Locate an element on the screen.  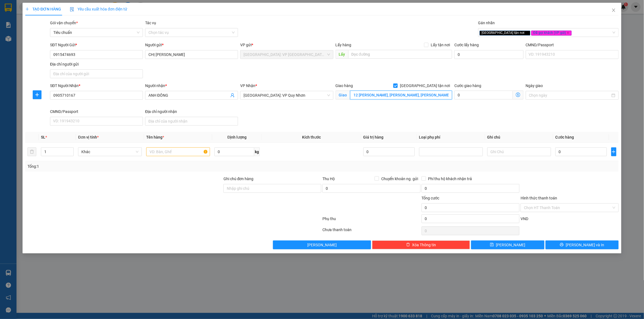
input: Địa chỉ của người nhận is located at coordinates (192, 121).